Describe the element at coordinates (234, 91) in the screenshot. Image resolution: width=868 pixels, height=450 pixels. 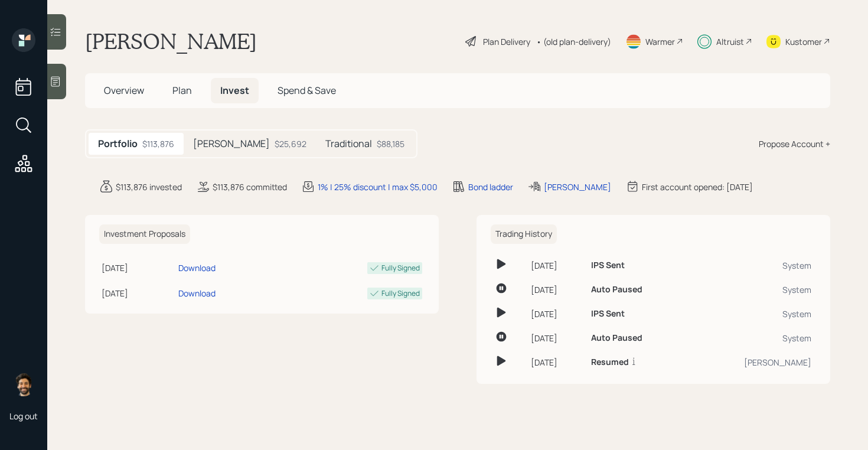
I see `span: Invest` at that location.